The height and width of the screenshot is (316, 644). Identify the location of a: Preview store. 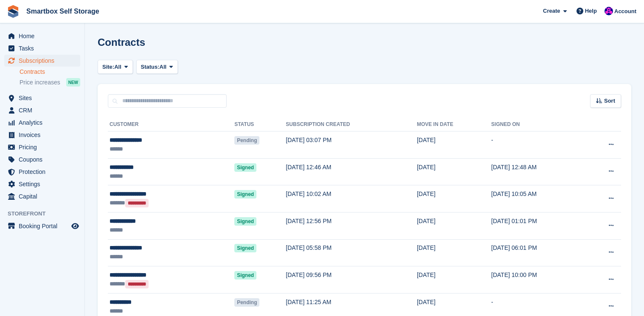
(75, 226).